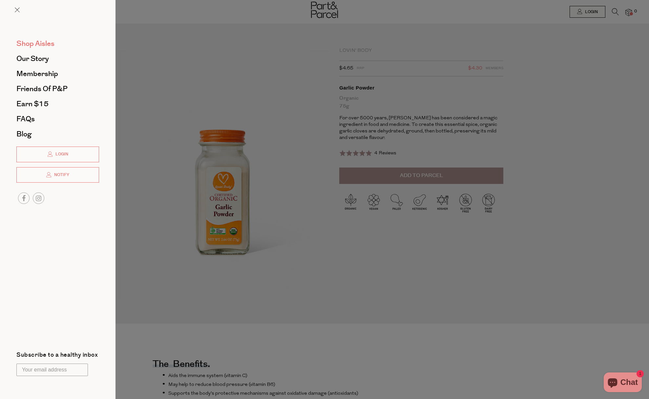 The width and height of the screenshot is (649, 399). Describe the element at coordinates (58, 89) in the screenshot. I see `a: Friends of P&P` at that location.